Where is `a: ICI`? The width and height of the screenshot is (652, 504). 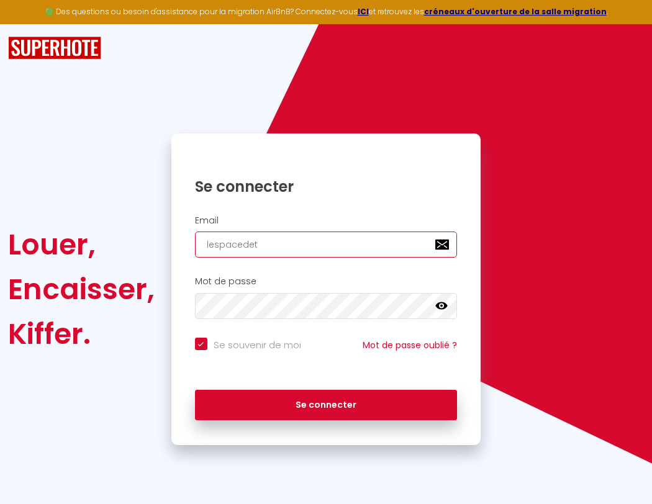 a: ICI is located at coordinates (363, 11).